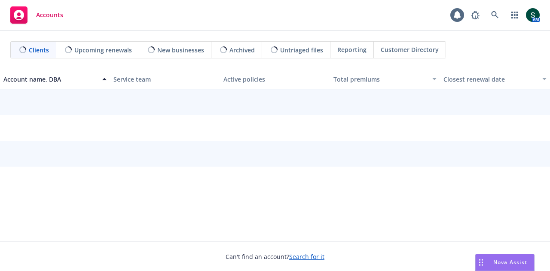  I want to click on span: Untriaged files, so click(302, 50).